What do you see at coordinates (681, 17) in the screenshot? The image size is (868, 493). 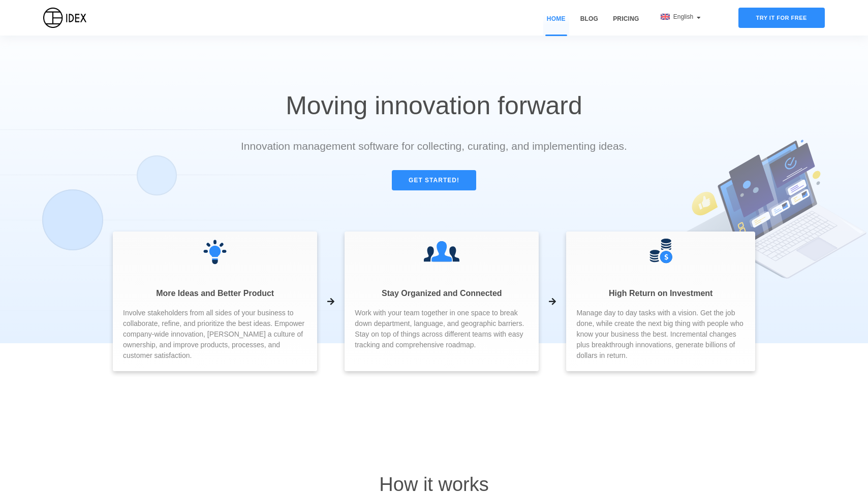 I see `div: English` at bounding box center [681, 17].